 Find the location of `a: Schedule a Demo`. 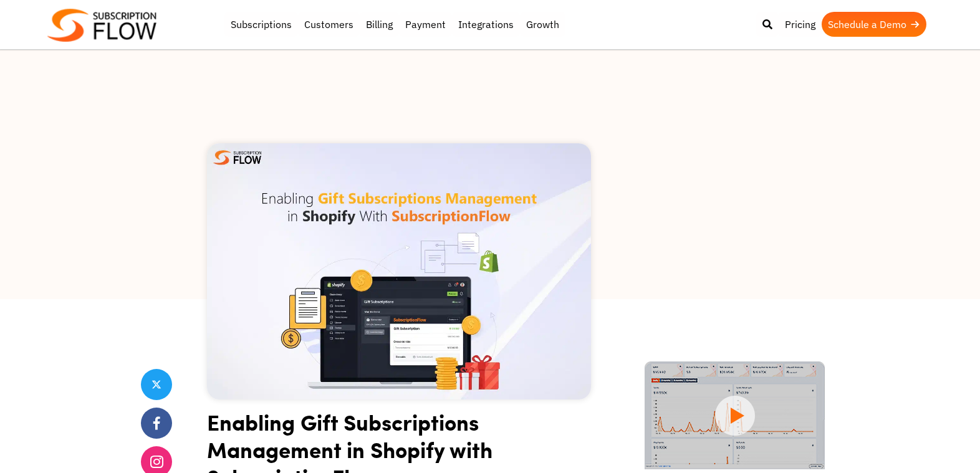

a: Schedule a Demo is located at coordinates (874, 24).